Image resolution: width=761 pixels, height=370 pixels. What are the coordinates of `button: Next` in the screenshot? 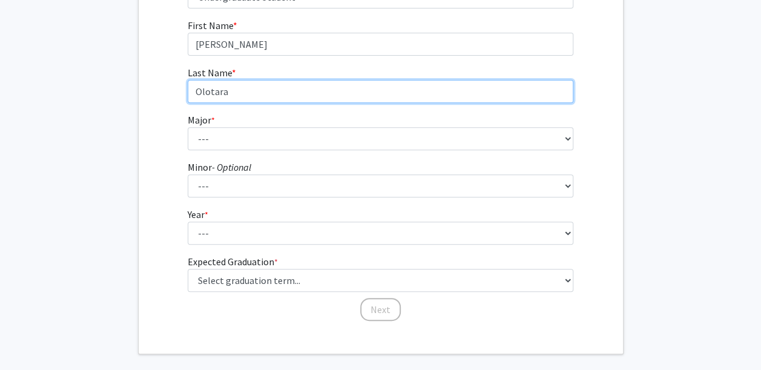 It's located at (380, 309).